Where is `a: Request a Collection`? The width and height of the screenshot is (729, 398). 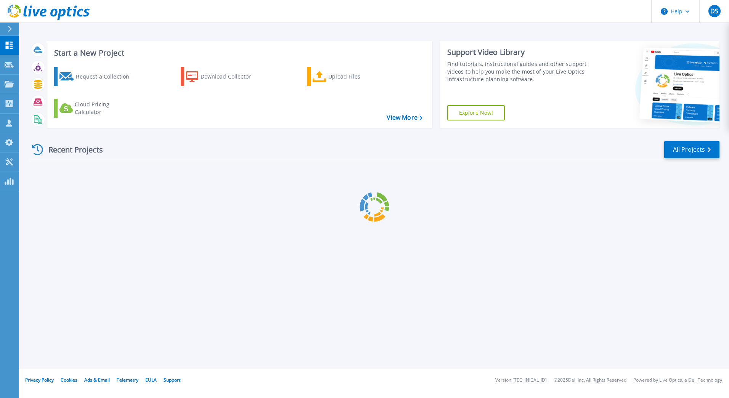 a: Request a Collection is located at coordinates (96, 77).